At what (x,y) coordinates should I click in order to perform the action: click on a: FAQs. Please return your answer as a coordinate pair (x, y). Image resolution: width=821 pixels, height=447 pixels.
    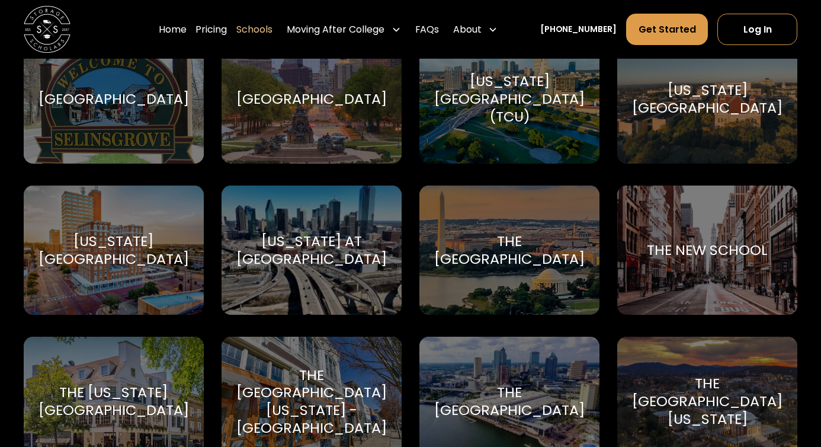
    Looking at the image, I should click on (427, 30).